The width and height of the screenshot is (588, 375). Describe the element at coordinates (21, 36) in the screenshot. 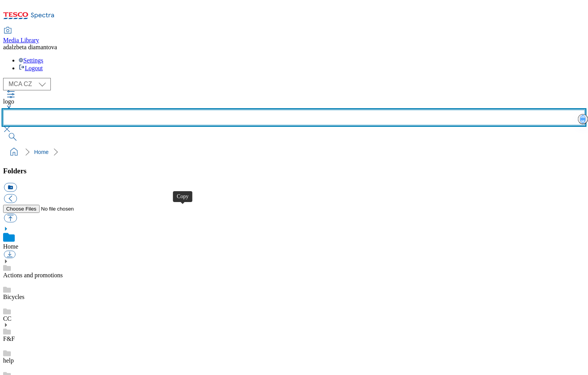

I see `a: Media Library` at that location.